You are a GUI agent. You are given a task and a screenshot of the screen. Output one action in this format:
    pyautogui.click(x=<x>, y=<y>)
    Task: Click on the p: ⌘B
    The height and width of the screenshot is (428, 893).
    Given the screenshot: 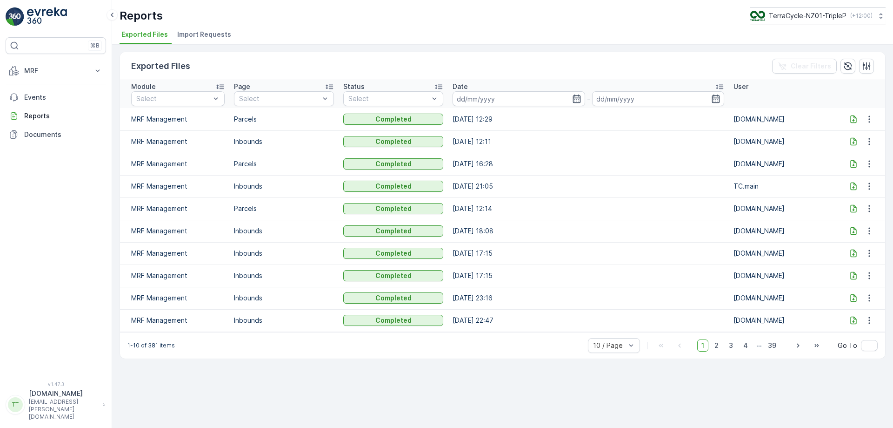 What is the action you would take?
    pyautogui.click(x=95, y=46)
    